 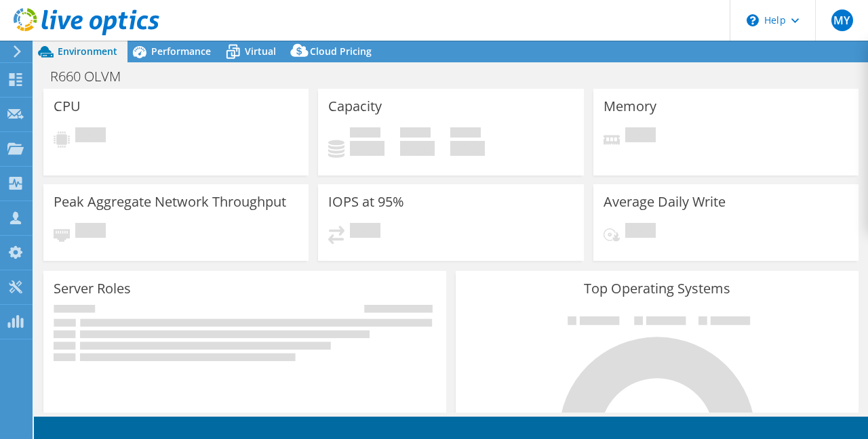 What do you see at coordinates (355, 107) in the screenshot?
I see `h3: Capacity` at bounding box center [355, 107].